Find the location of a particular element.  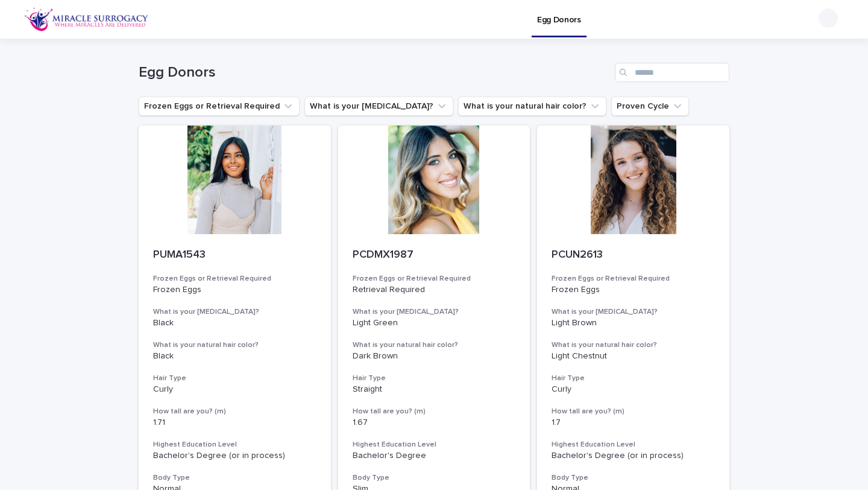

button: What is your eye color? is located at coordinates (378, 106).